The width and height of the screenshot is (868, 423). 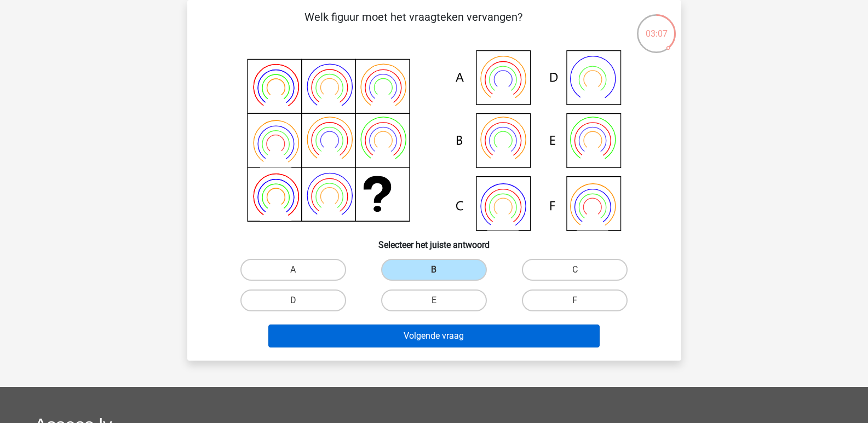 What do you see at coordinates (575, 301) in the screenshot?
I see `label: F` at bounding box center [575, 301].